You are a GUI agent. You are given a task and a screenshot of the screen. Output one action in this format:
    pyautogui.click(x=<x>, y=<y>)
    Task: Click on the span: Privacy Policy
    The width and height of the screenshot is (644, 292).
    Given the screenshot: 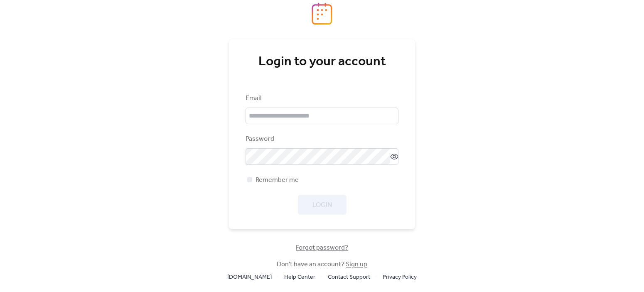 What is the action you would take?
    pyautogui.click(x=400, y=277)
    